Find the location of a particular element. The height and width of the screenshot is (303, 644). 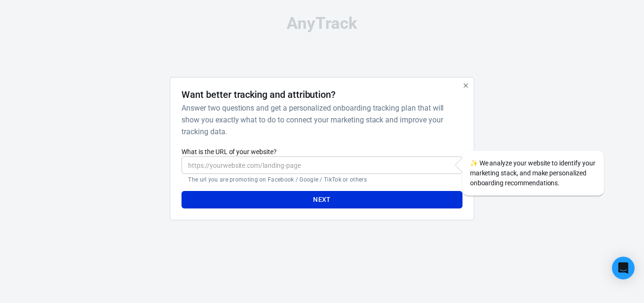

input: https://yourwebsite.com/landing-page is located at coordinates (322, 165).